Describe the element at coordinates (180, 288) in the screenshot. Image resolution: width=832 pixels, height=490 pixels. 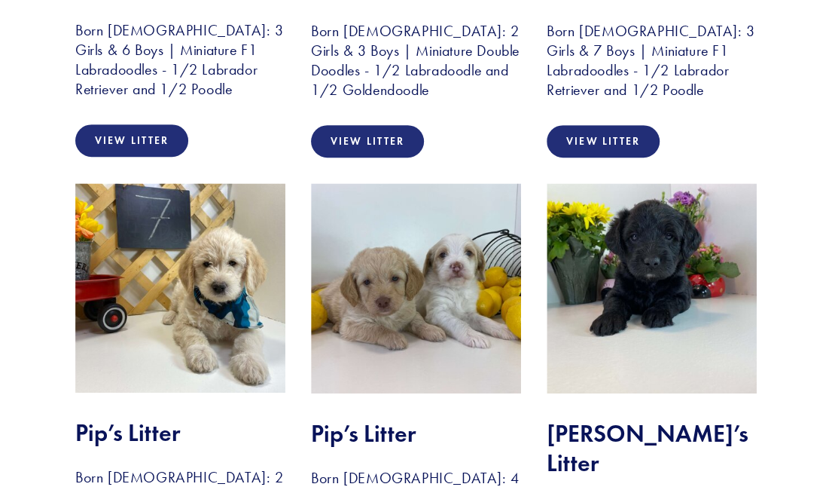
I see `img: Kino 21.jpg` at that location.